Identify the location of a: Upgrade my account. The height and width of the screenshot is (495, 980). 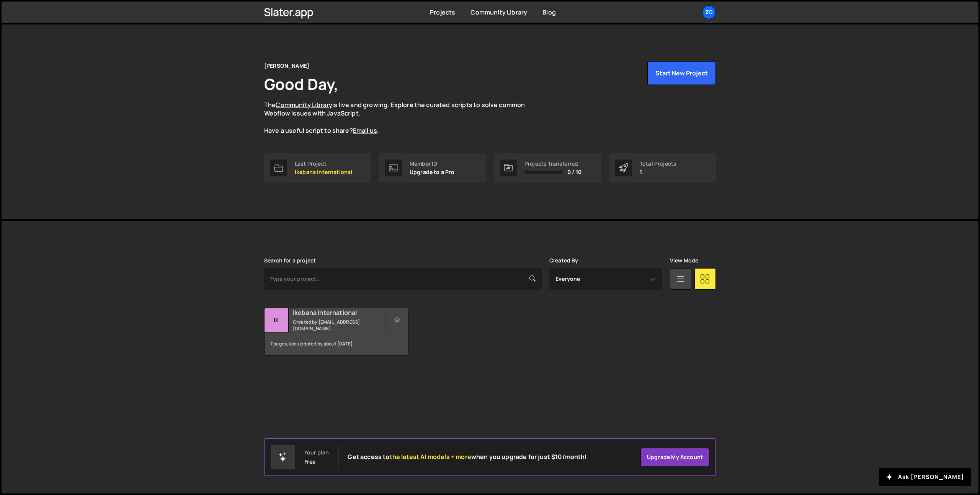
(675, 457).